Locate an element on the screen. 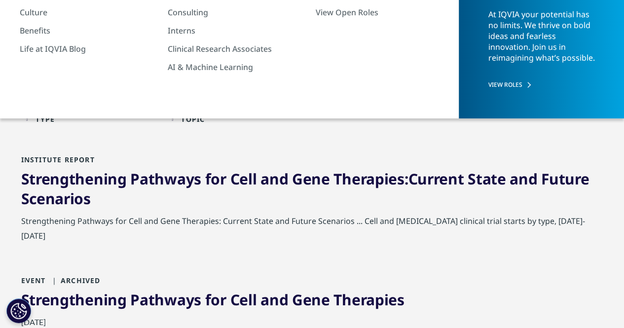 Image resolution: width=624 pixels, height=328 pixels. a: Benefits is located at coordinates (89, 31).